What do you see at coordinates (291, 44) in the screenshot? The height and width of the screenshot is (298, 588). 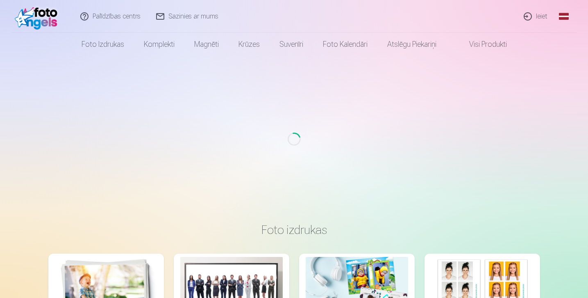 I see `a: Suvenīri` at bounding box center [291, 44].